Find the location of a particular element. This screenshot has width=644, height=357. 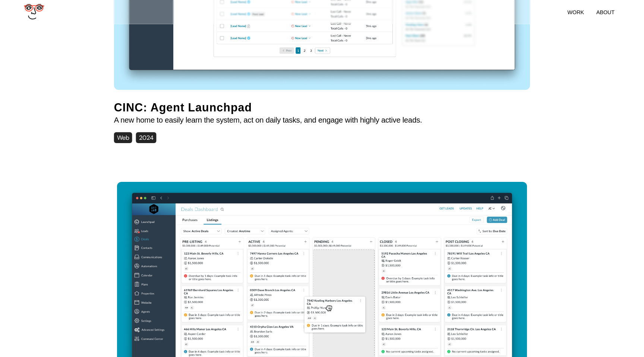

li: about is located at coordinates (606, 13).